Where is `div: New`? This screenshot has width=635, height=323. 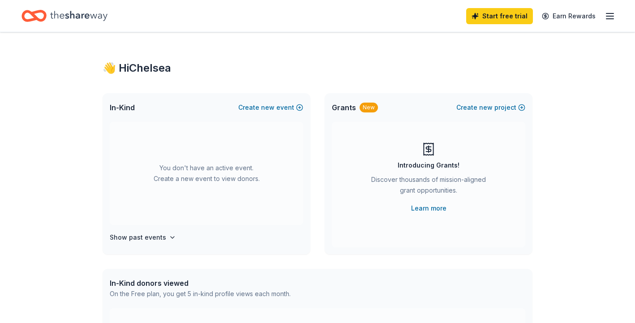 div: New is located at coordinates (369, 107).